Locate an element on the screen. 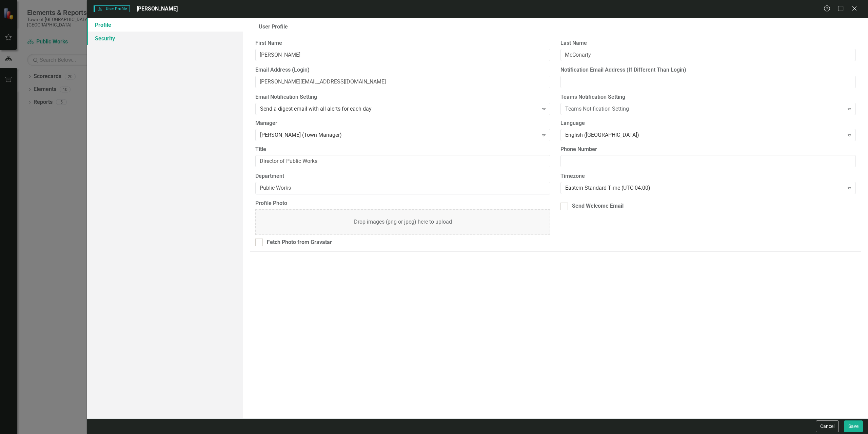 This screenshot has height=434, width=868. label: Profile Photo is located at coordinates (403, 203).